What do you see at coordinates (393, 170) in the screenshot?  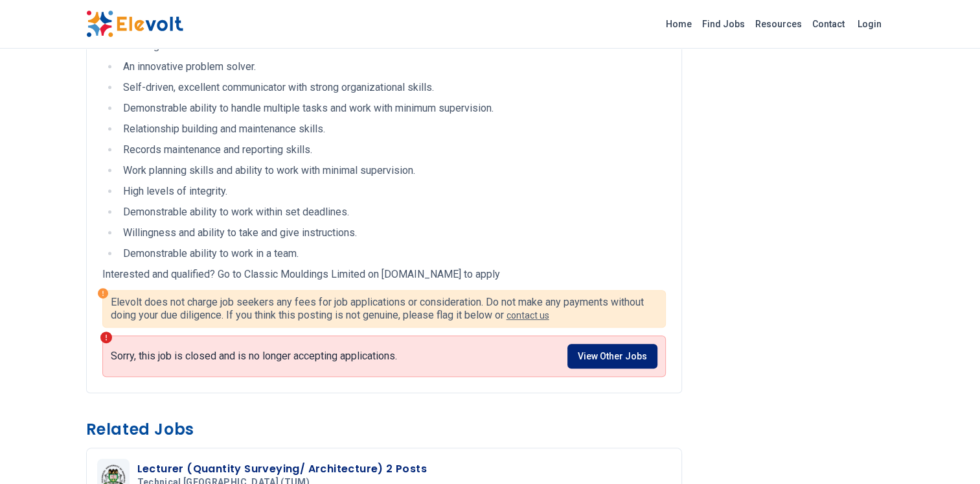 I see `li: Work planning skills and ability to work with minimal supervision.` at bounding box center [393, 170].